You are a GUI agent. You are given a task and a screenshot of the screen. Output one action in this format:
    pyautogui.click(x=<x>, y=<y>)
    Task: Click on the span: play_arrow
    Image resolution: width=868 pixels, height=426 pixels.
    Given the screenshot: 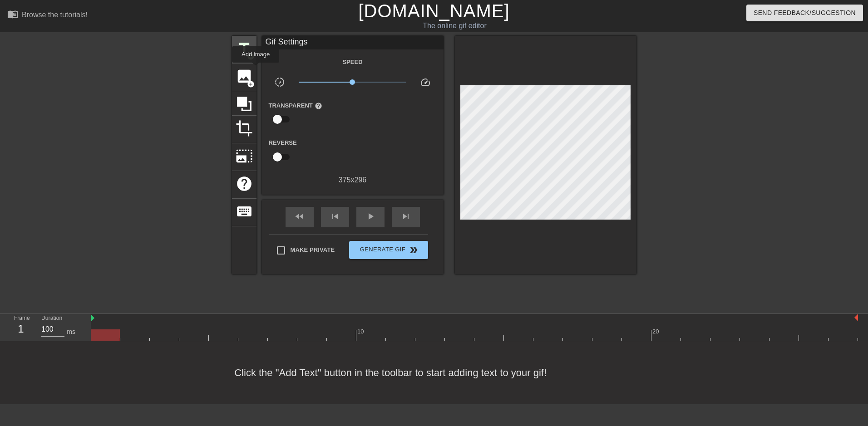 What is the action you would take?
    pyautogui.click(x=371, y=216)
    